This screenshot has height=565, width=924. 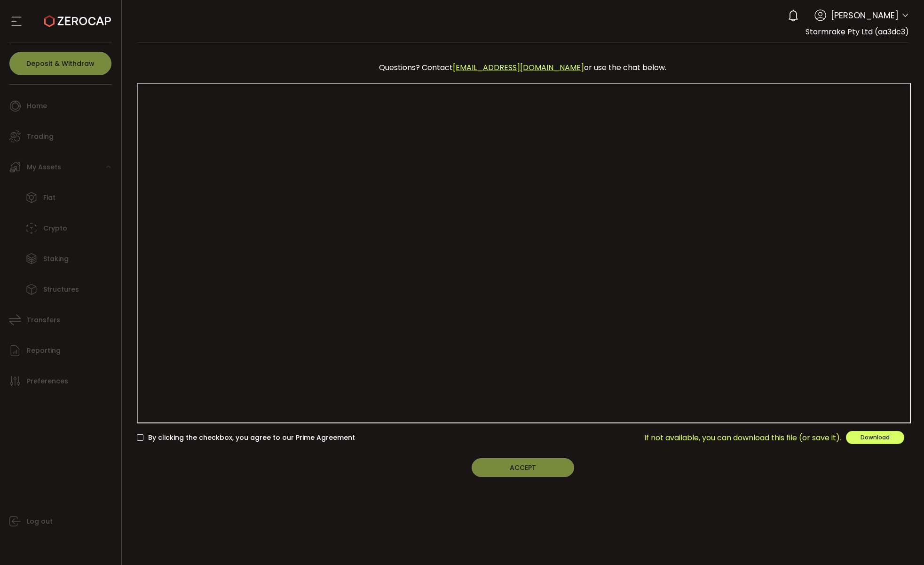 What do you see at coordinates (60, 63) in the screenshot?
I see `button: Deposit & Withdraw` at bounding box center [60, 63].